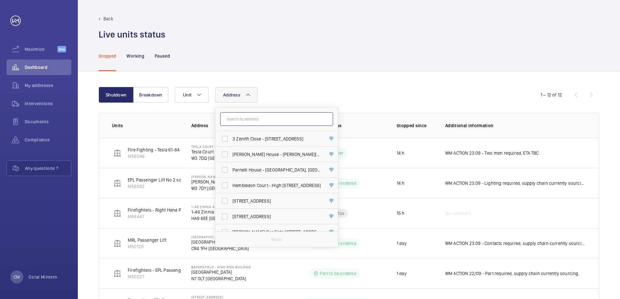 The image size is (620, 299). What do you see at coordinates (147, 240) in the screenshot?
I see `p: MRL Passenger Lift` at bounding box center [147, 240].